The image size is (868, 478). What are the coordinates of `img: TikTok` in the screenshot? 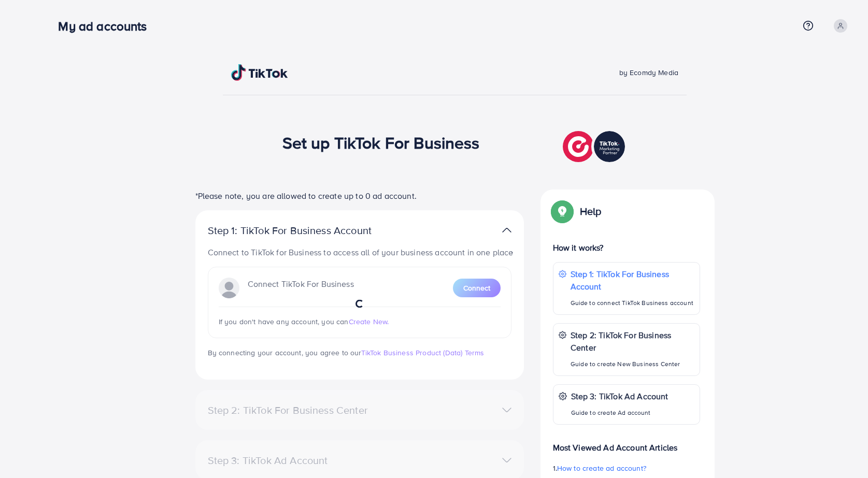 It's located at (260, 72).